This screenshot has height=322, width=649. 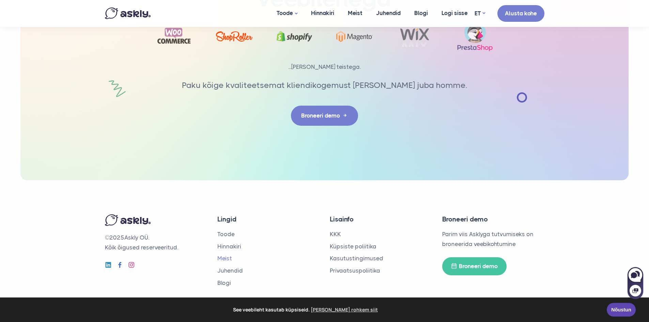 What do you see at coordinates (229, 246) in the screenshot?
I see `a: Hinnakiri` at bounding box center [229, 246].